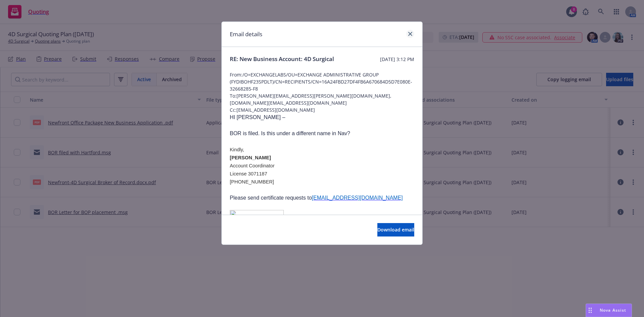 The height and width of the screenshot is (317, 644). Describe the element at coordinates (246, 34) in the screenshot. I see `h1: Email details` at that location.